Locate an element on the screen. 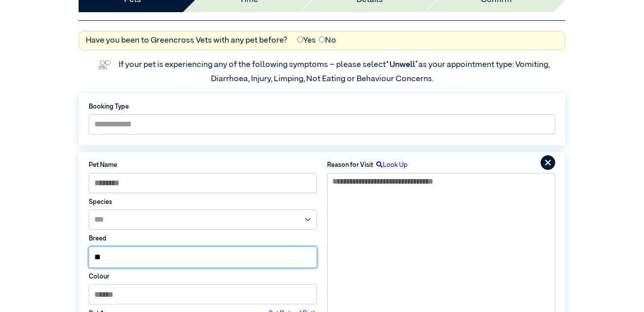  label: If your pet is experiencing any of the following symptoms – please select as your appointment typ... is located at coordinates (335, 72).